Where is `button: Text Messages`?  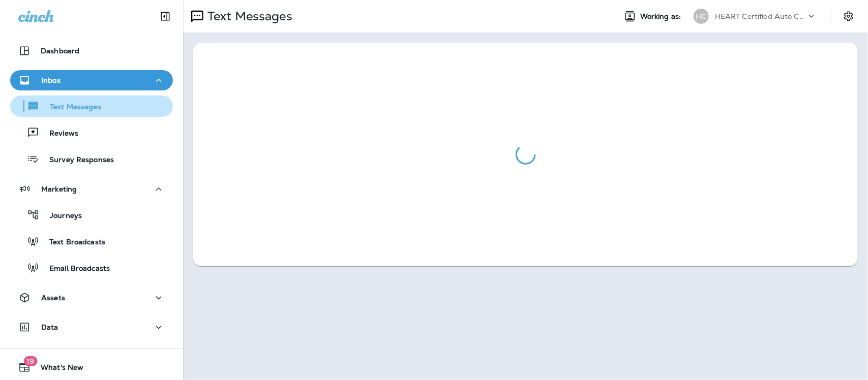 button: Text Messages is located at coordinates (92, 107).